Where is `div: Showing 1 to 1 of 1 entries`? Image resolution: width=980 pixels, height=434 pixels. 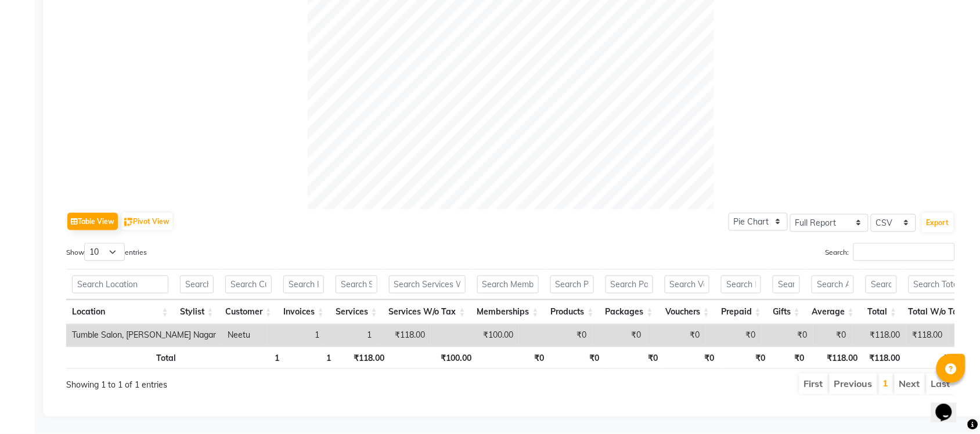 div: Showing 1 to 1 of 1 entries is located at coordinates (246, 381).